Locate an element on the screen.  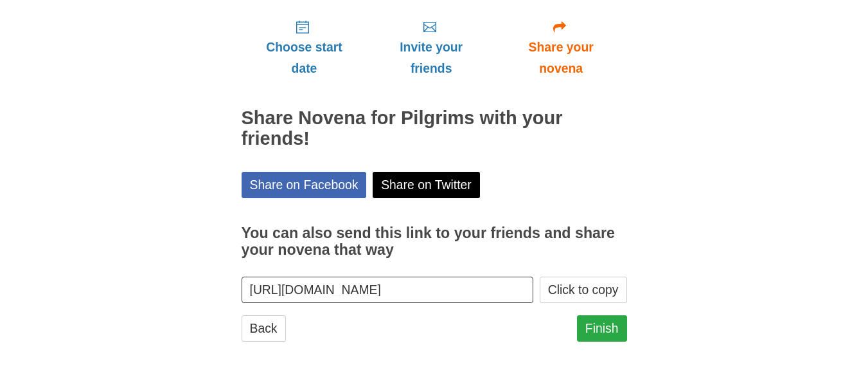
a: Invite your friends is located at coordinates (430, 47).